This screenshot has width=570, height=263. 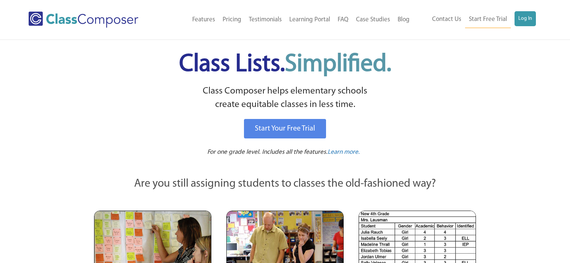 I want to click on span: Class Lists., so click(x=285, y=64).